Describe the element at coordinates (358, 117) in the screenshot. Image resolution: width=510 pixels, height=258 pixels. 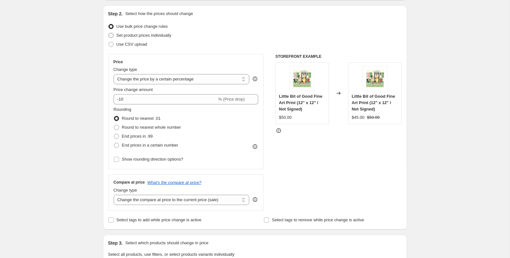
I see `span: $45.00` at that location.